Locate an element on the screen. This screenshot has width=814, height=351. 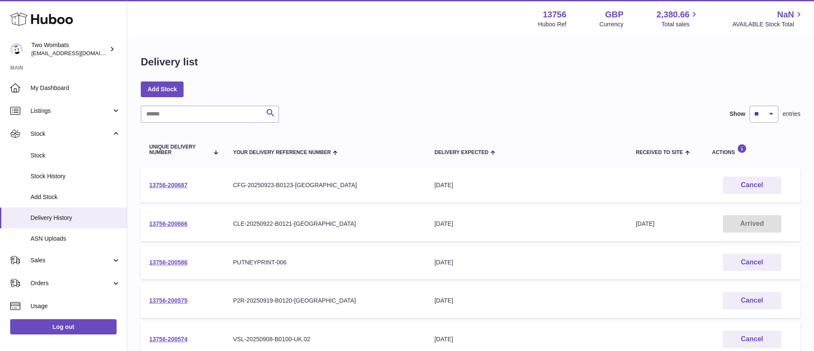
div: Actions is located at coordinates (752, 149).